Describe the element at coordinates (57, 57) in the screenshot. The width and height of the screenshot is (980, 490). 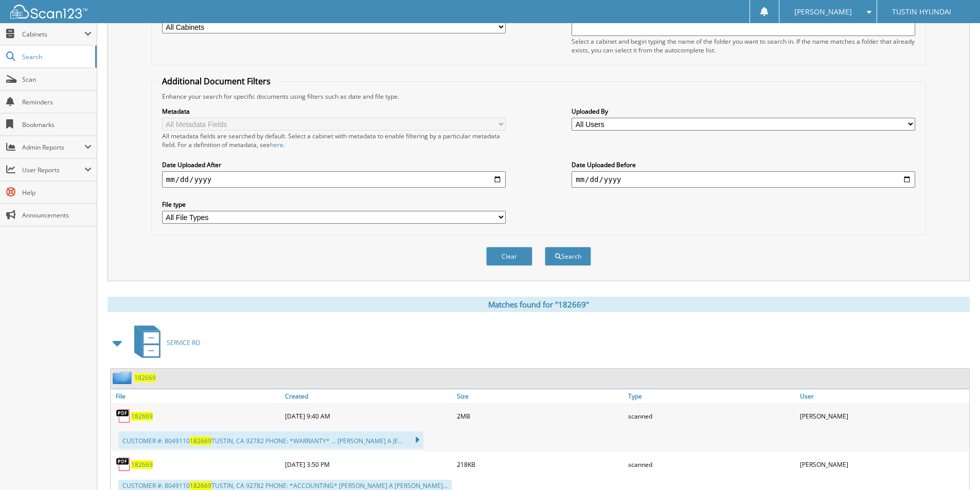
I see `span: Search` at that location.